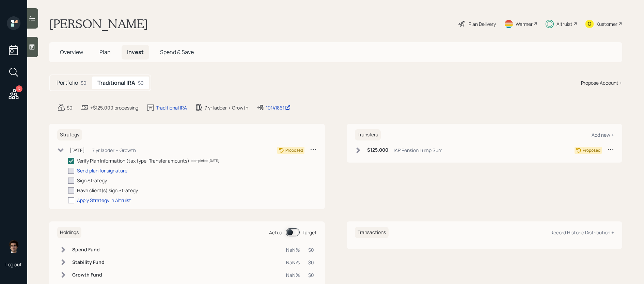 The image size is (644, 284). What do you see at coordinates (104, 200) in the screenshot?
I see `div: Apply Strategy In Altruist` at bounding box center [104, 200].